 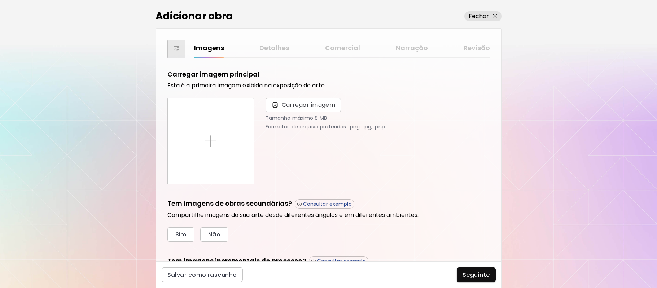 What do you see at coordinates (181, 234) in the screenshot?
I see `button: Sim` at bounding box center [181, 234].